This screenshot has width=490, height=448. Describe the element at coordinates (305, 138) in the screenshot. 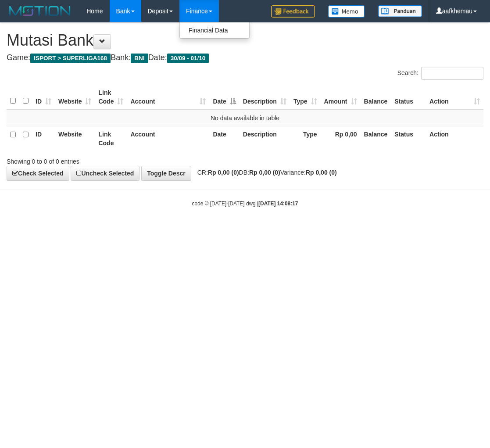

I see `th: Type` at that location.